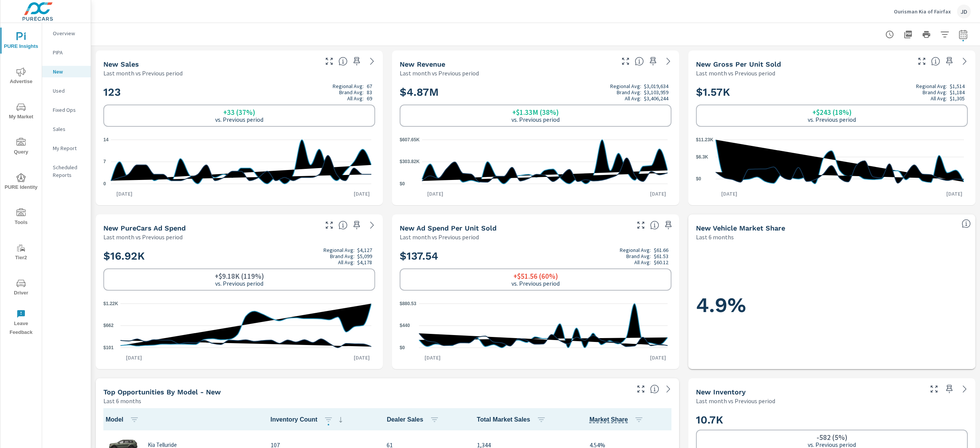 This screenshot has height=448, width=980. What do you see at coordinates (656, 92) in the screenshot?
I see `p: $3,103,959` at bounding box center [656, 92].